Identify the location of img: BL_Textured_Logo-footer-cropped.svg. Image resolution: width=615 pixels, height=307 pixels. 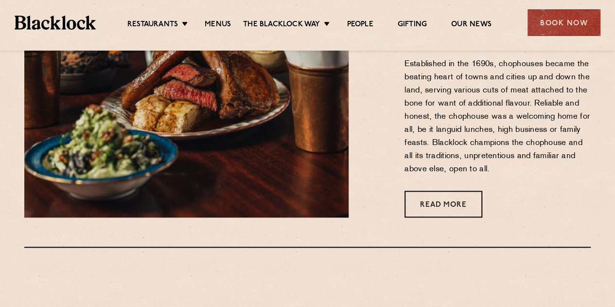
(55, 22).